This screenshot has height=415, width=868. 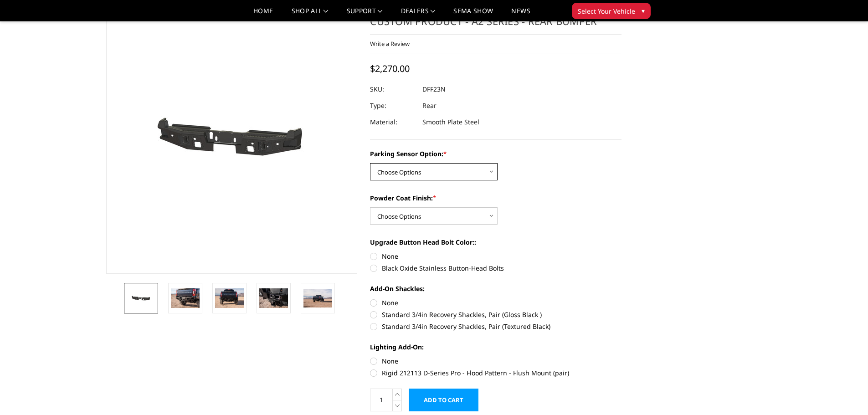 What do you see at coordinates (393, 106) in the screenshot?
I see `dt: Type:` at bounding box center [393, 106].